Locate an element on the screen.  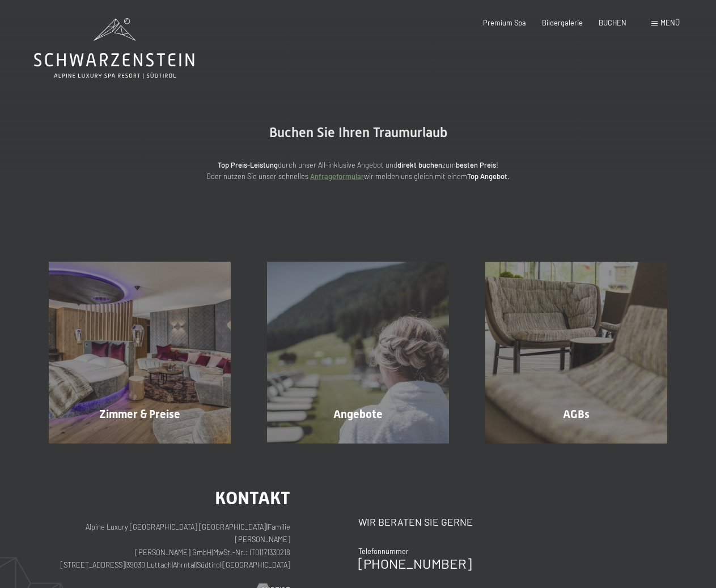
span: Buchen Sie Ihren Traumurlaub is located at coordinates (359, 133).